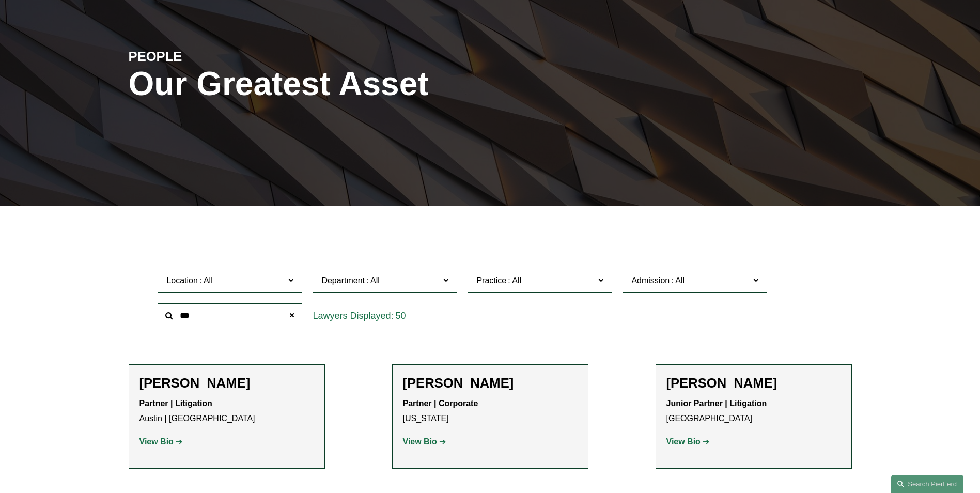 The height and width of the screenshot is (493, 980). Describe the element at coordinates (176, 403) in the screenshot. I see `strong: Partner | Litigation` at that location.